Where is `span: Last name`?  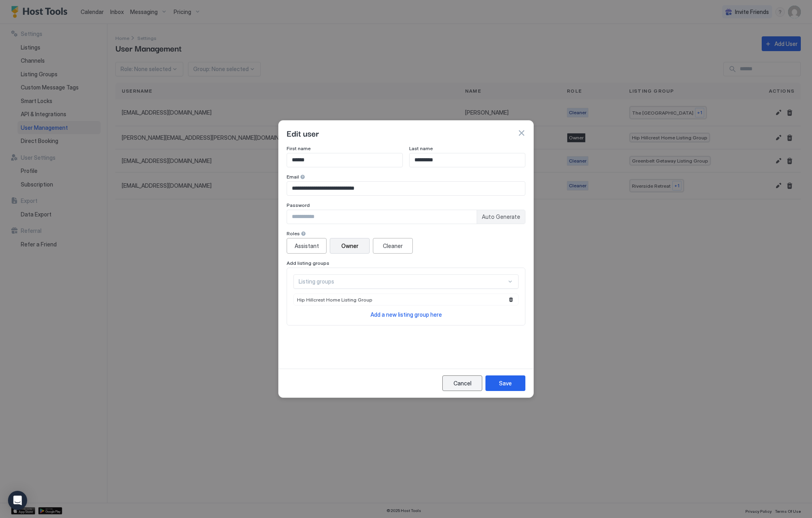
span: Last name is located at coordinates (421, 148).